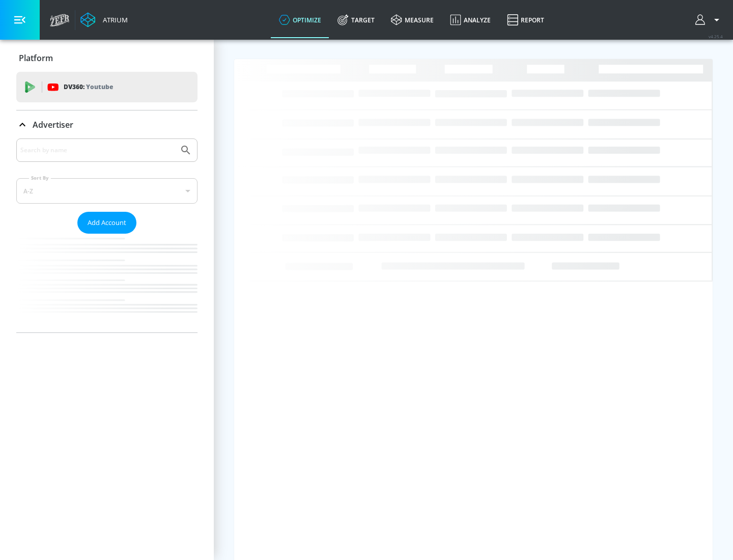  Describe the element at coordinates (113, 20) in the screenshot. I see `div: Atrium` at that location.